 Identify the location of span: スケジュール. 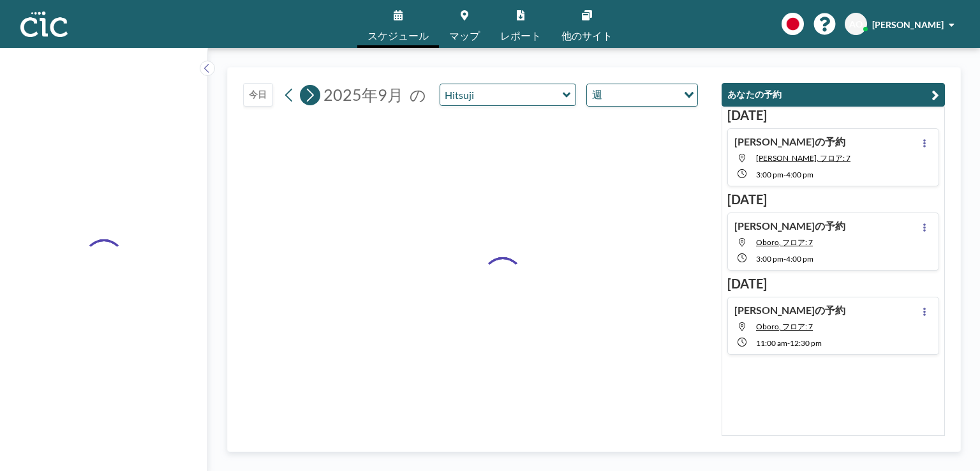
(398, 36).